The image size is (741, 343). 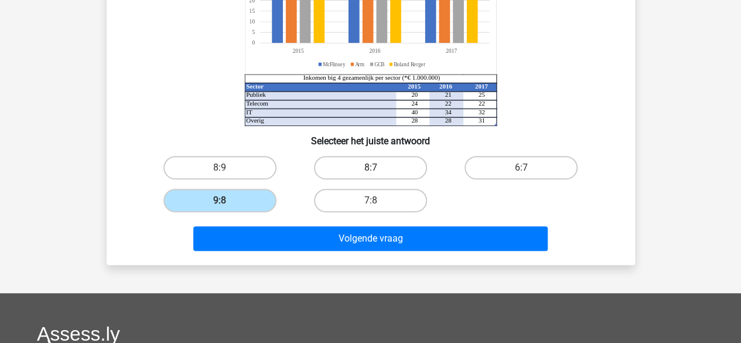 What do you see at coordinates (255, 120) in the screenshot?
I see `tspan: Overig` at bounding box center [255, 120].